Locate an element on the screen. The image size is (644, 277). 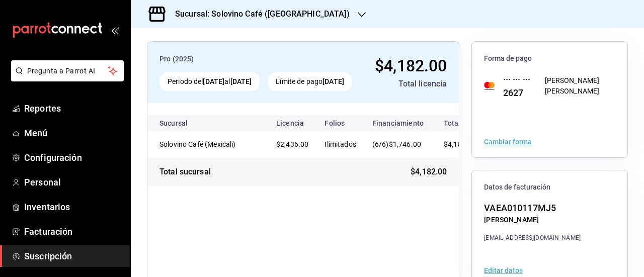
div: Pro (2025) is located at coordinates (260, 59).